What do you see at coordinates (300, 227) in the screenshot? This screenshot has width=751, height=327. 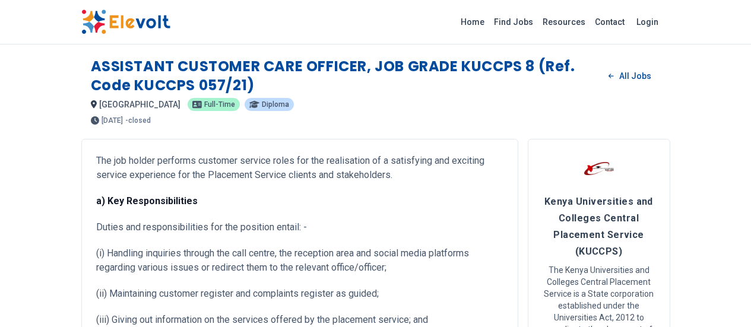 I see `p: Duties and responsibilities for the position entail: -` at bounding box center [300, 227].